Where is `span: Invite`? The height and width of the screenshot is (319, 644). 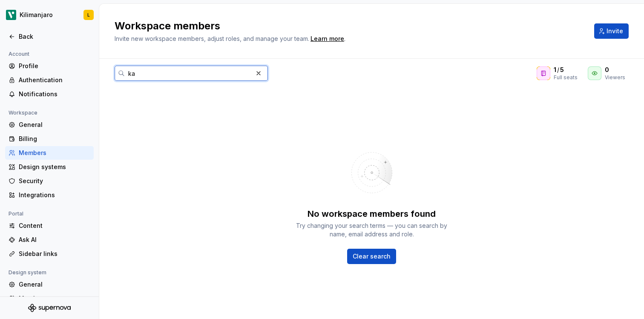 span: Invite is located at coordinates (614, 31).